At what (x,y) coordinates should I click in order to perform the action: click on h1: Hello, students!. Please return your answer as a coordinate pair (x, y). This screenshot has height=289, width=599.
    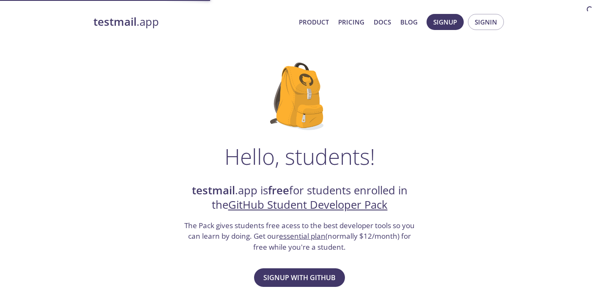
    Looking at the image, I should click on (300, 156).